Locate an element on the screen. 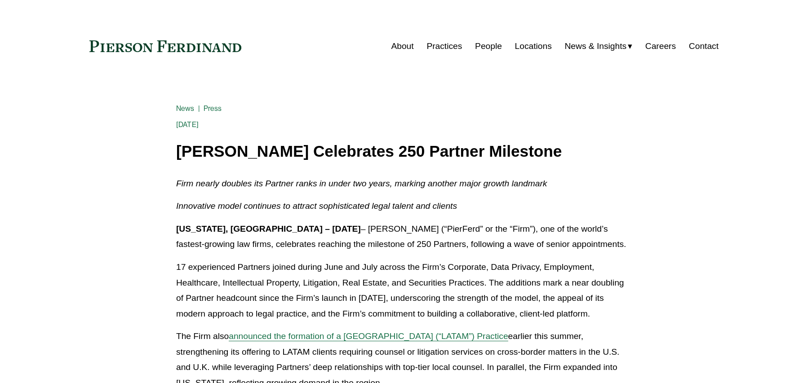 Image resolution: width=808 pixels, height=383 pixels. a: News is located at coordinates (185, 108).